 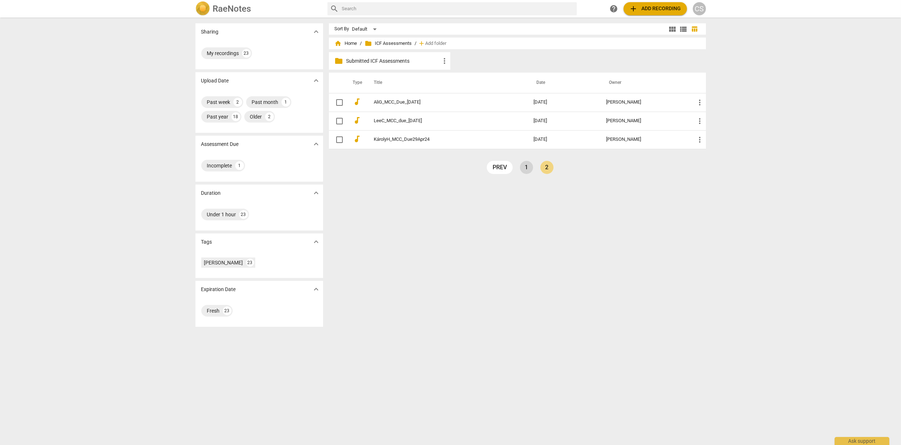 I want to click on span: Add recording, so click(x=655, y=9).